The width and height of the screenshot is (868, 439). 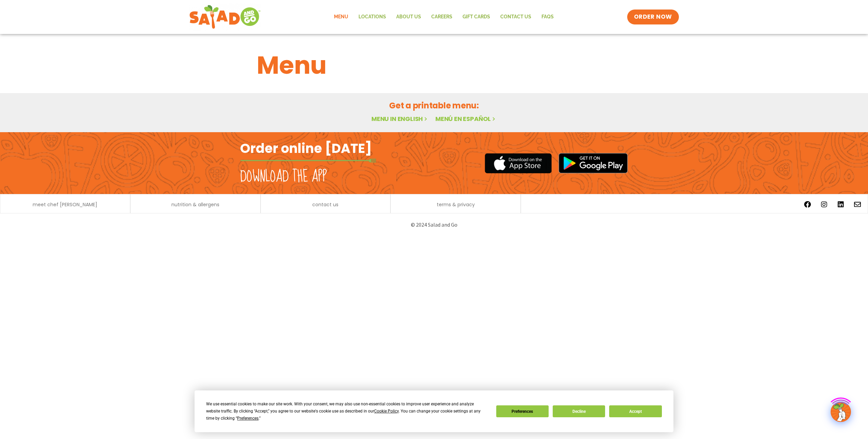 What do you see at coordinates (476, 17) in the screenshot?
I see `a: GIFT CARDS` at bounding box center [476, 17].